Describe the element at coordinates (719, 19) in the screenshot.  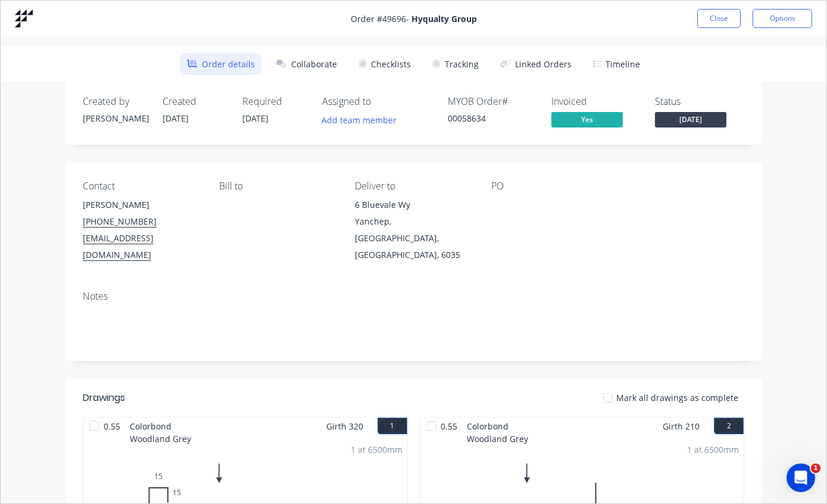
I see `button: Close` at that location.